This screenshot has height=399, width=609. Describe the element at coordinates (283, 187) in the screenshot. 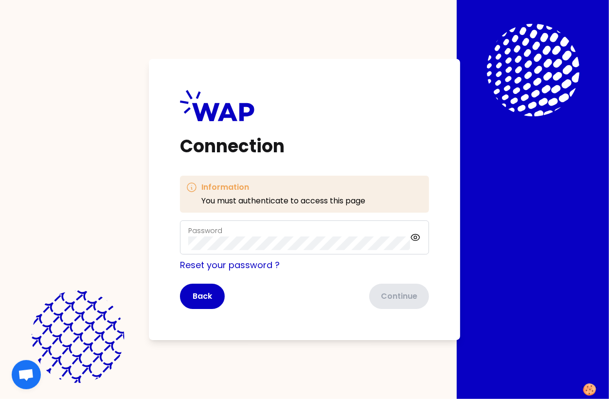

I see `h3: Information` at that location.